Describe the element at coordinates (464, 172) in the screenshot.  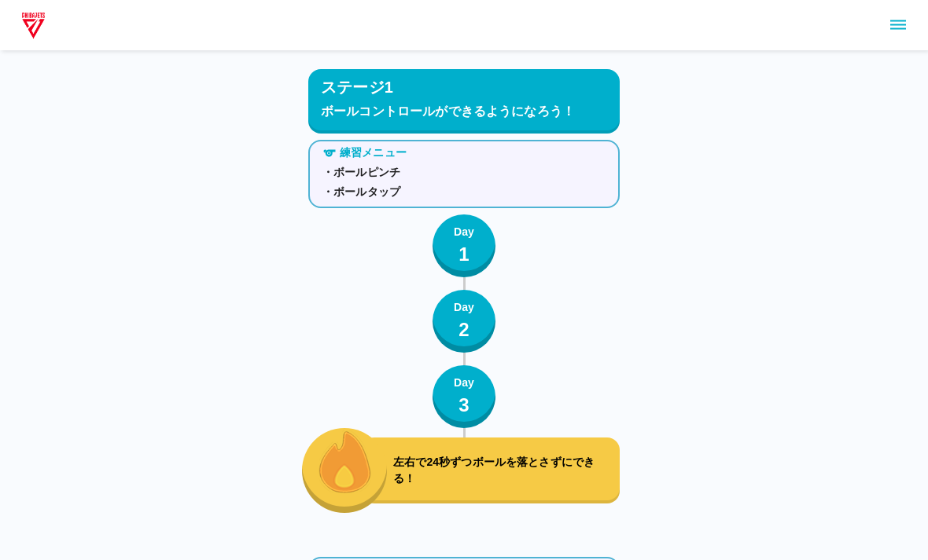
I see `p: ・ボールピンチ` at that location.